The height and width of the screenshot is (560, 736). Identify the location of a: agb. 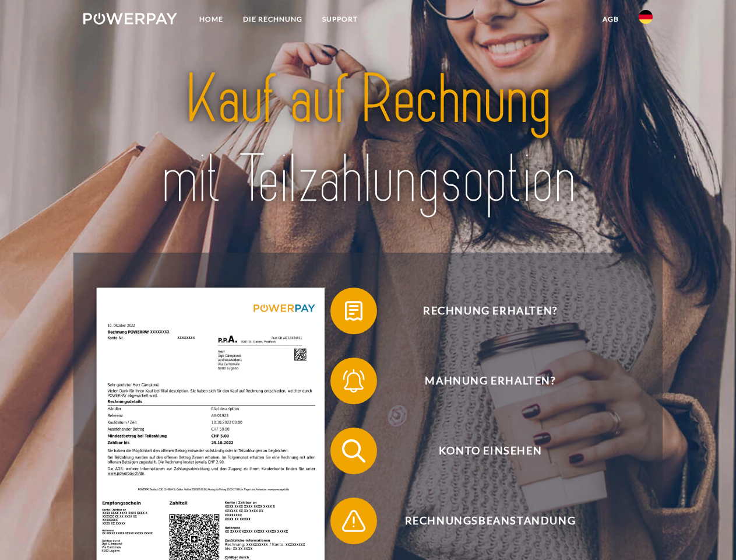
(611, 19).